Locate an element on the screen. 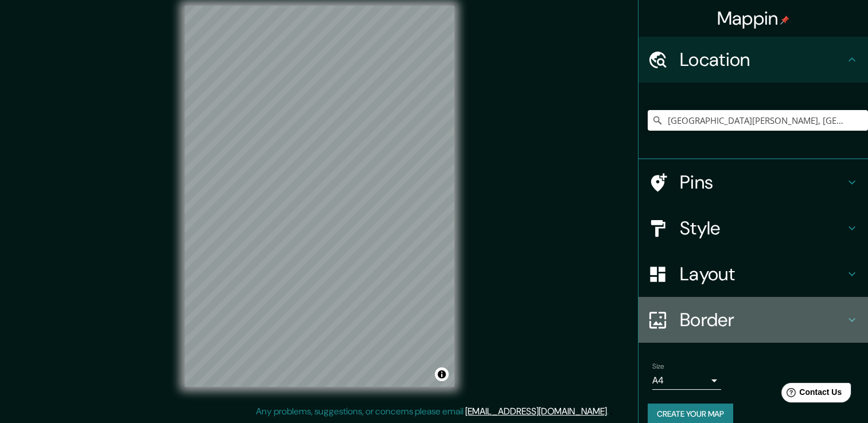  button: Toggle attribution is located at coordinates (442, 374).